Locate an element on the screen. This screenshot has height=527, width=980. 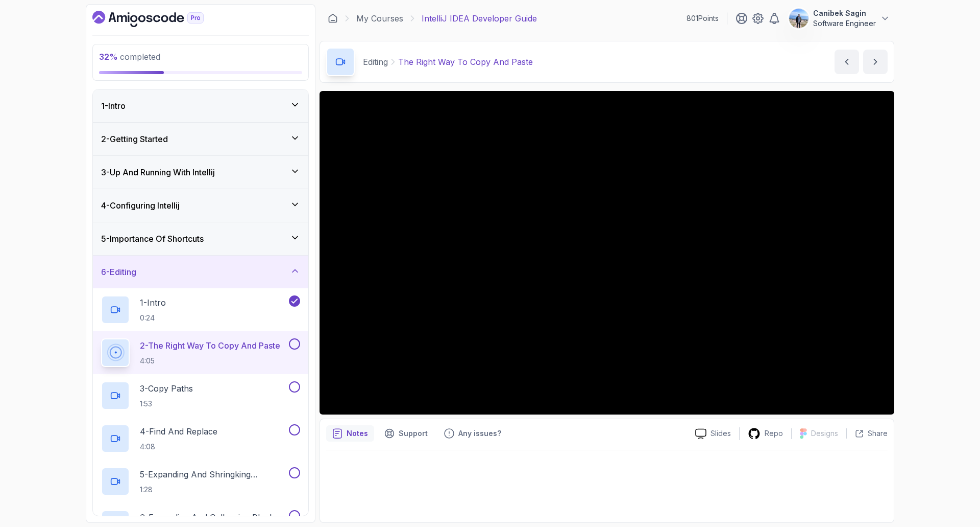
button: 2-The Right Way To Copy And Paste4:05 is located at coordinates (200, 352).